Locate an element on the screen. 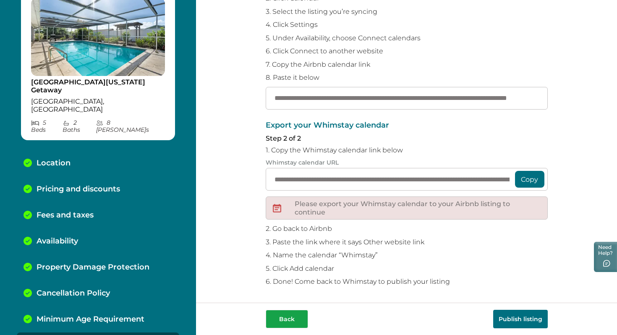 The width and height of the screenshot is (617, 335). button: Back is located at coordinates (287, 319).